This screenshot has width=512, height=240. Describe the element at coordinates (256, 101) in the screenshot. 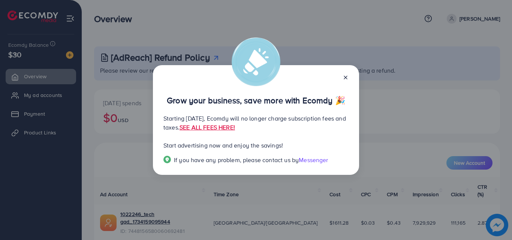

I see `p: Grow your business, save more with Ecomdy 🎉` at that location.